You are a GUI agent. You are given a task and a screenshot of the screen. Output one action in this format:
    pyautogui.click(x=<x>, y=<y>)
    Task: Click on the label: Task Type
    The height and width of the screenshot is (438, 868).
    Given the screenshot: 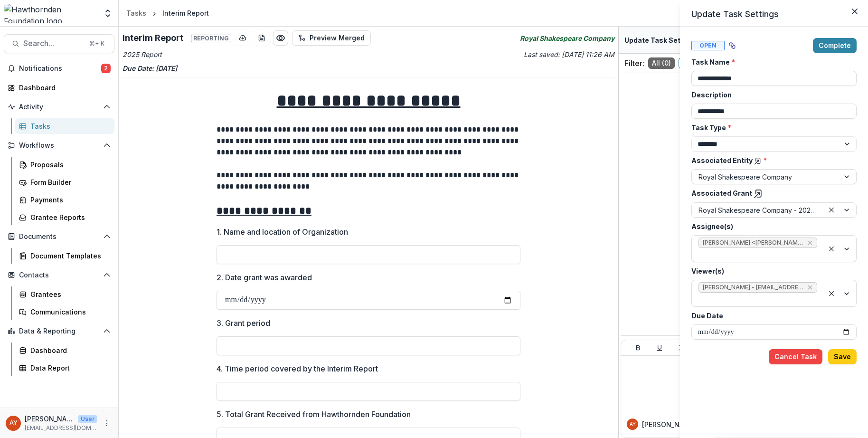 What is the action you would take?
    pyautogui.click(x=772, y=127)
    